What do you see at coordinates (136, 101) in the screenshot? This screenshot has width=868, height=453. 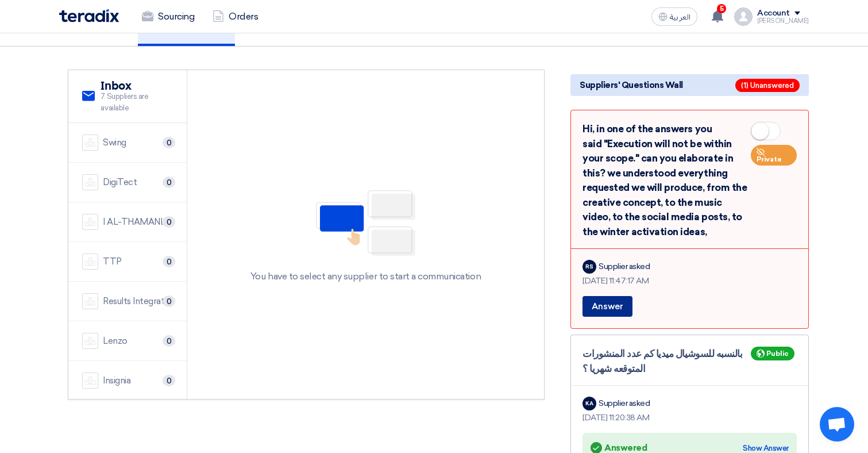 I see `span: 7 Suppliers are available` at bounding box center [136, 101].